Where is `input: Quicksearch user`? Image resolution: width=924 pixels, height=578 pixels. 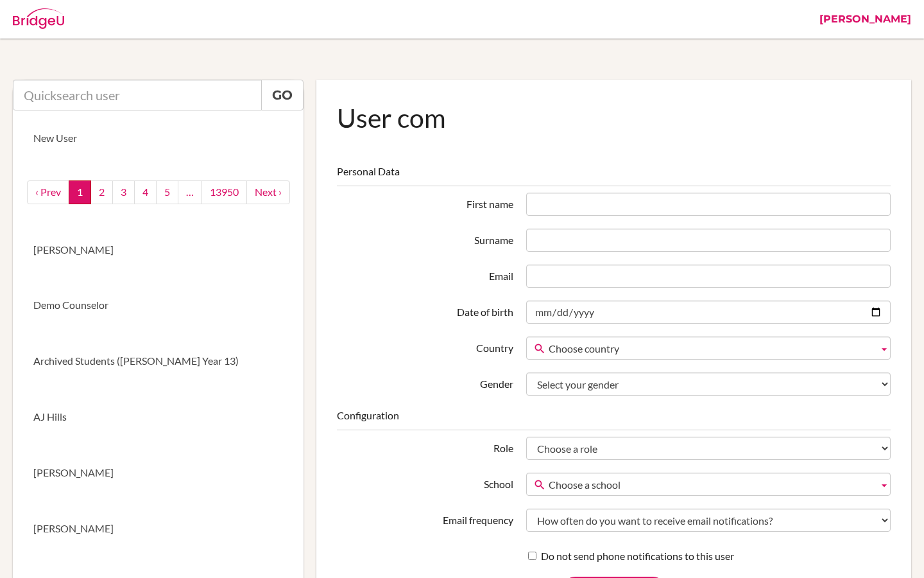
input: Quicksearch user is located at coordinates (137, 95).